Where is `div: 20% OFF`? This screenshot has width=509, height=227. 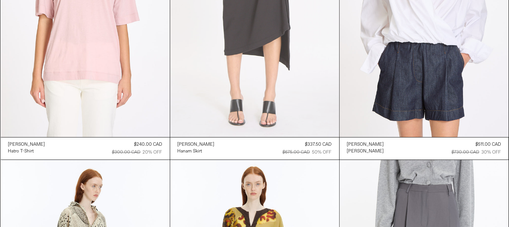 div: 20% OFF is located at coordinates (153, 152).